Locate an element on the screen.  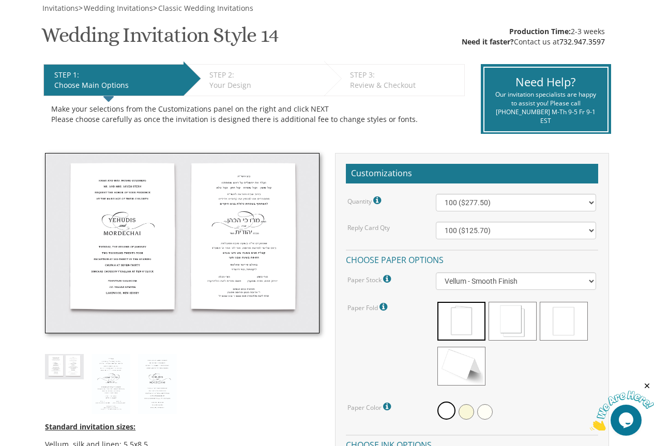
h2: Customizations is located at coordinates (472, 174).